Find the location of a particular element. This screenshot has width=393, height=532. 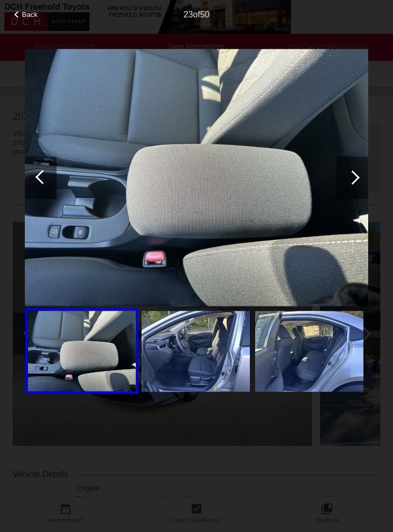

img: 727b5fe81188763bbbc323859c28be00x.jpg is located at coordinates (196, 351).